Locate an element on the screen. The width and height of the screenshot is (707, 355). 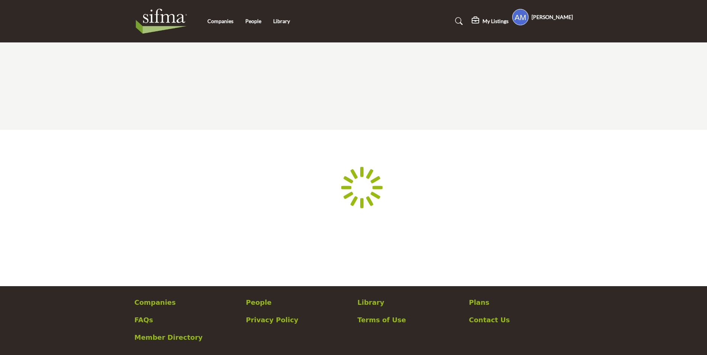
a: Privacy Policy is located at coordinates (298, 319).